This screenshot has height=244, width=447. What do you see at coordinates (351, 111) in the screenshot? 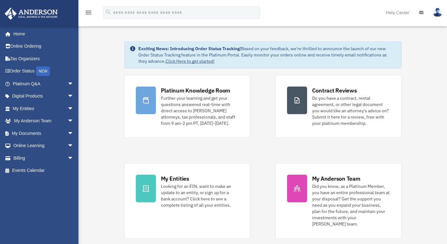
I see `div: Do you have a contract, rental agreement, or other legal document you would like an attorney's ad...` at bounding box center [351, 111].